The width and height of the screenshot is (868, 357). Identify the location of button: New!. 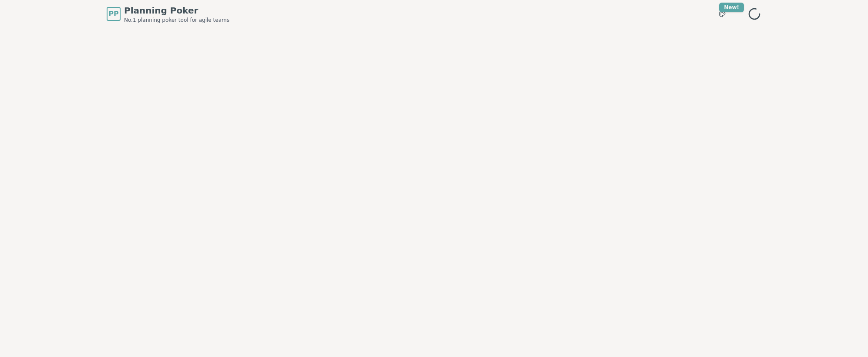
(722, 14).